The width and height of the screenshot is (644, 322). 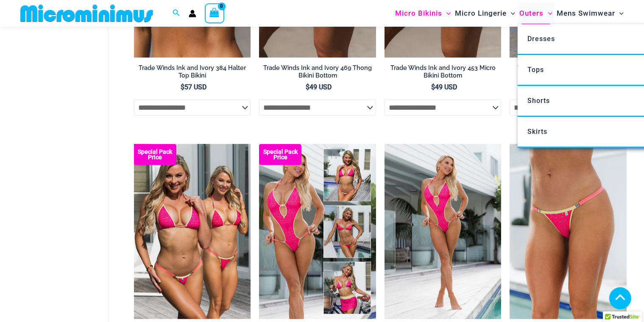 I want to click on a: Micro LingerieMenu ToggleMenu Toggle, so click(x=485, y=13).